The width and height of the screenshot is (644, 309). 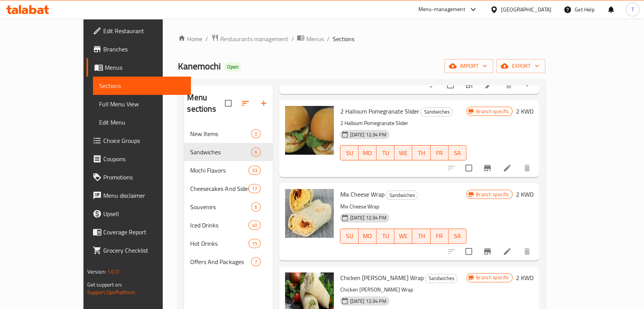 I want to click on span: Branches, so click(x=144, y=49).